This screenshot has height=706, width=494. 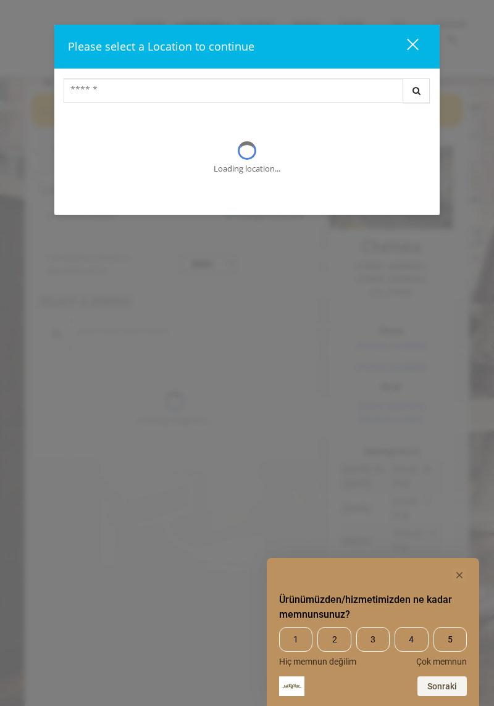 I want to click on font: Çok memnun, so click(x=441, y=662).